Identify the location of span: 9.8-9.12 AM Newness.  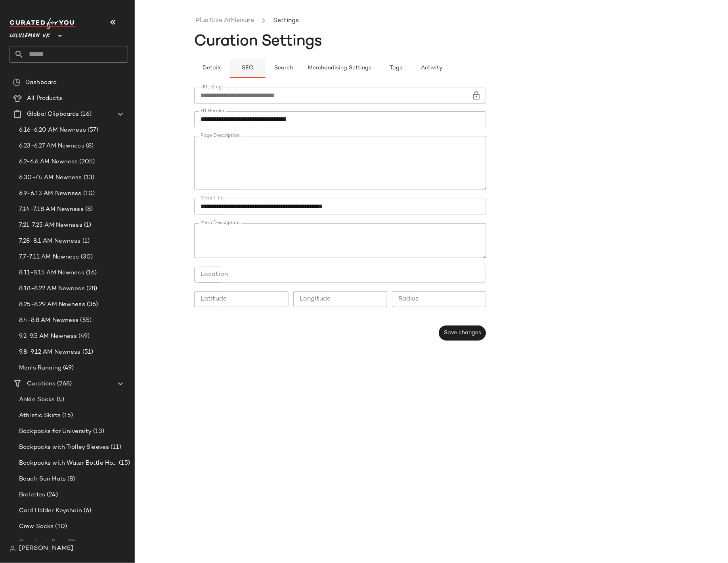
(50, 352).